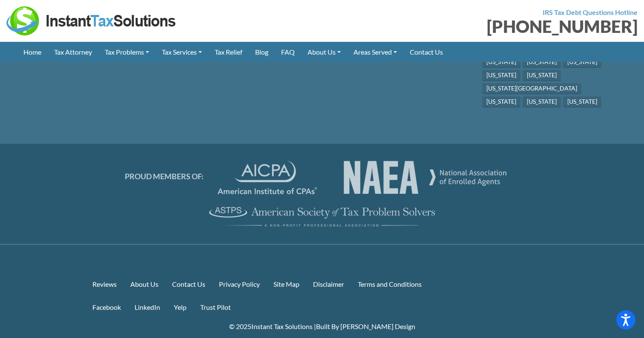  I want to click on a: Instant Tax Solutions, so click(282, 326).